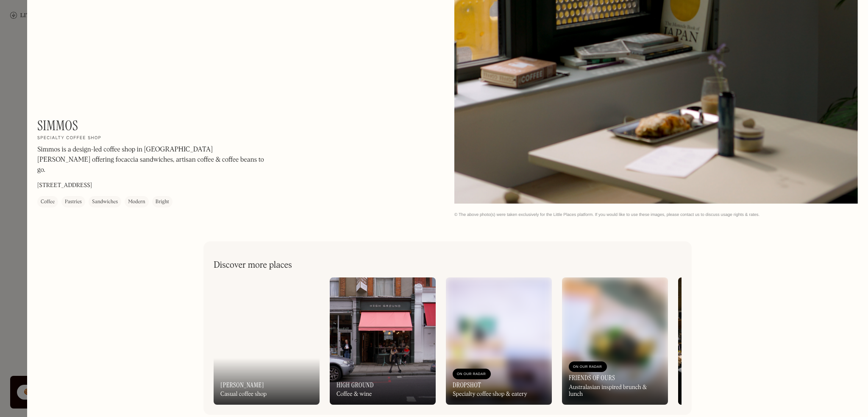 This screenshot has width=868, height=417. What do you see at coordinates (731, 341) in the screenshot?
I see `a: DoorCoffee bar` at bounding box center [731, 341].